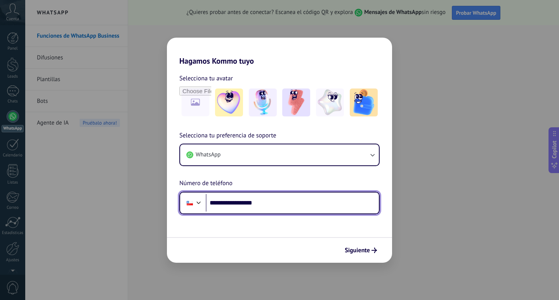 Image resolution: width=559 pixels, height=300 pixels. What do you see at coordinates (190, 203) in the screenshot?
I see `div: Chile: + 56` at bounding box center [190, 203].